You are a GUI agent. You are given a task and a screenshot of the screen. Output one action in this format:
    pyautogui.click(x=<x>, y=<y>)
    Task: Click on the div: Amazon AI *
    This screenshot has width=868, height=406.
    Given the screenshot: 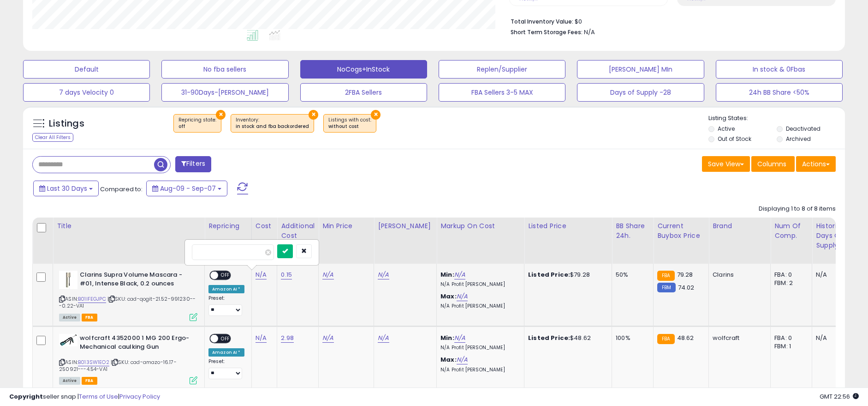 What is the action you would take?
    pyautogui.click(x=226, y=289)
    